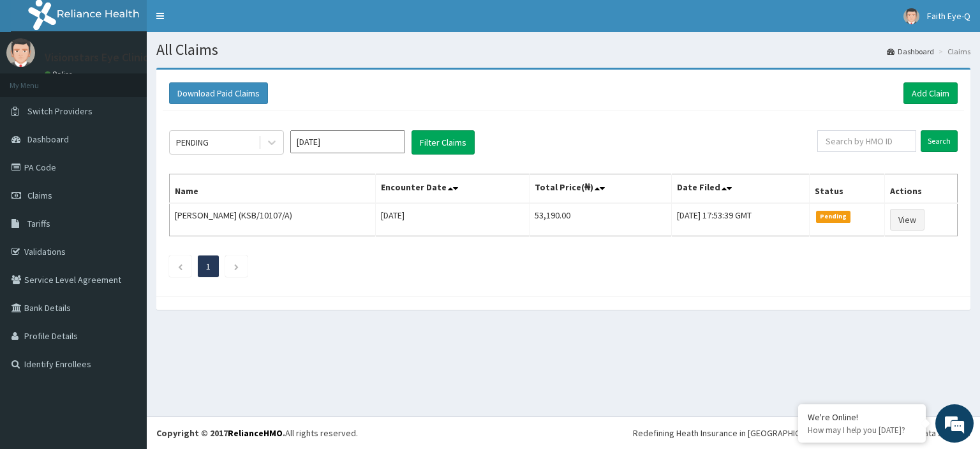  I want to click on a: Previous page, so click(180, 266).